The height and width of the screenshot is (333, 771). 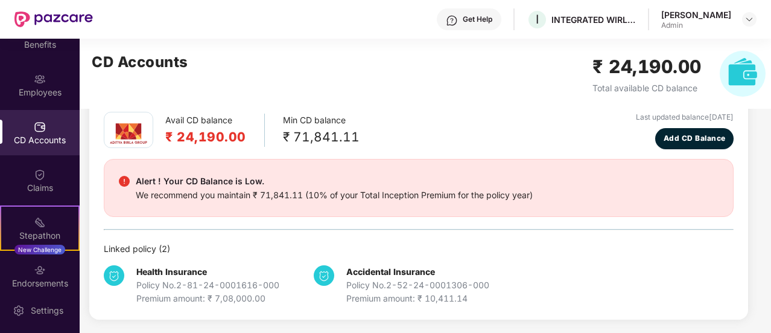 I want to click on b: Health Insurance, so click(x=171, y=271).